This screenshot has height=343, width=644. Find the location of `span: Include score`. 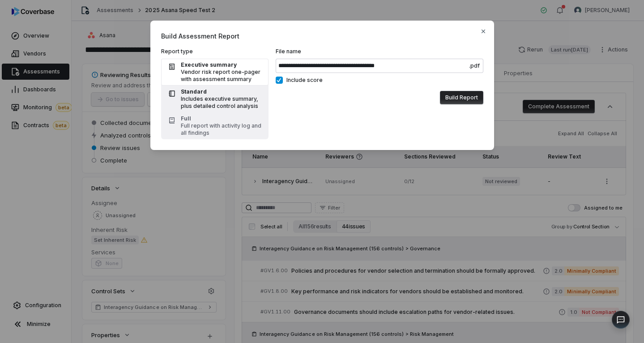

span: Include score is located at coordinates (304, 80).